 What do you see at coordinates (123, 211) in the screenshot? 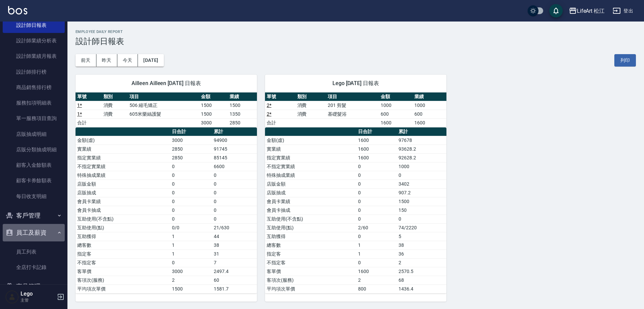
I see `td: 會員卡抽成` at bounding box center [123, 211].